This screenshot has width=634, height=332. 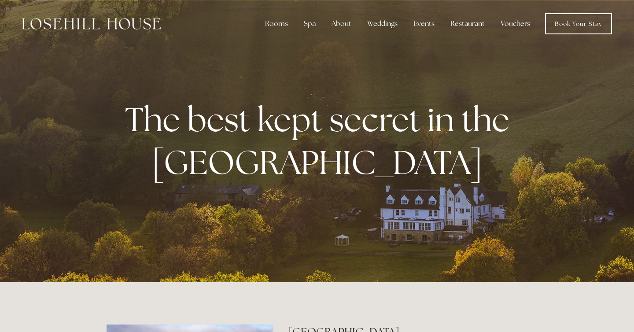 I want to click on img: Losehill House, so click(x=91, y=24).